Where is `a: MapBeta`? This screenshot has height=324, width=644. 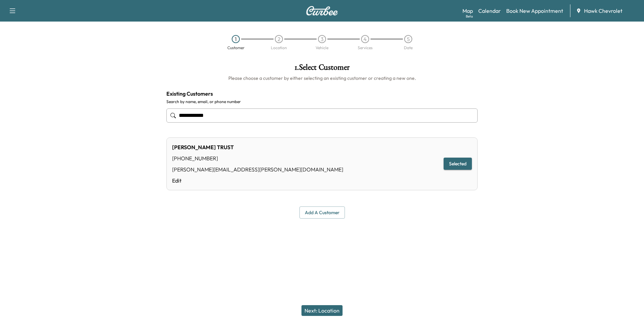
a: MapBeta is located at coordinates (467, 11).